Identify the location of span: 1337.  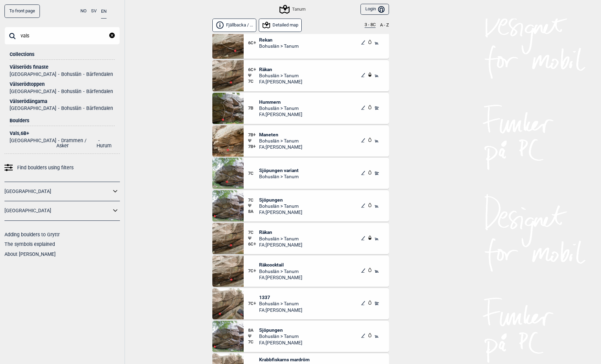
(281, 297).